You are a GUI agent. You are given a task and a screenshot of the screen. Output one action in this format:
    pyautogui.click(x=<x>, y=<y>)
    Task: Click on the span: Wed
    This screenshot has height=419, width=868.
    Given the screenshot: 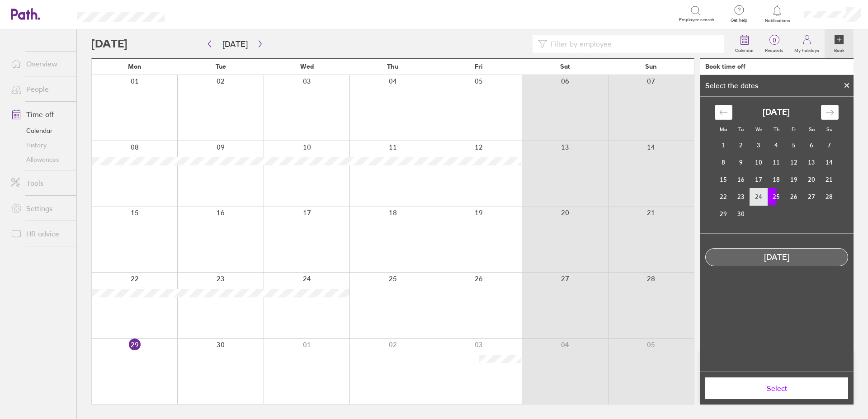 What is the action you would take?
    pyautogui.click(x=307, y=67)
    